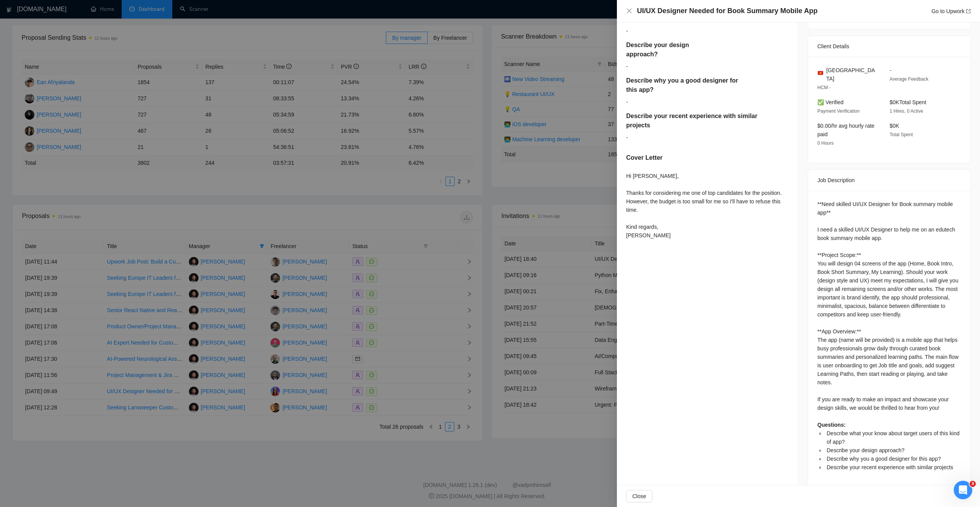  I want to click on span: Describe what your know about target users of this kind of app?, so click(893, 438).